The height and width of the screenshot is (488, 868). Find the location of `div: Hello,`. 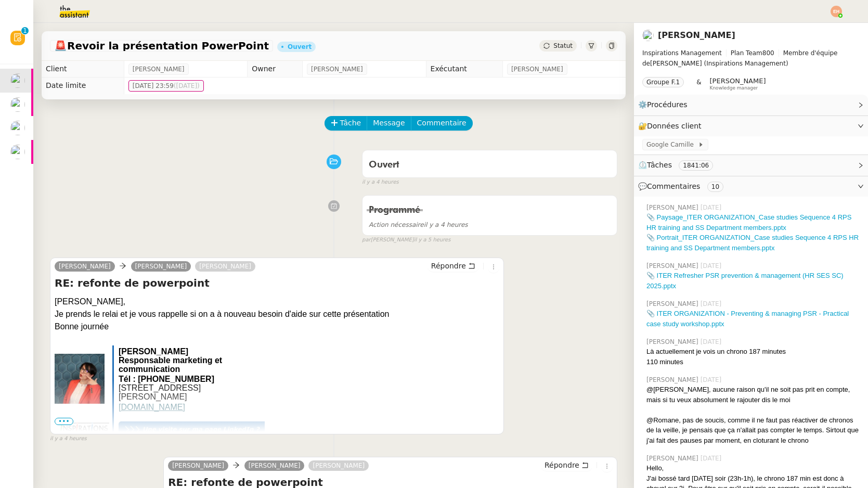

div: Hello, is located at coordinates (753, 468).